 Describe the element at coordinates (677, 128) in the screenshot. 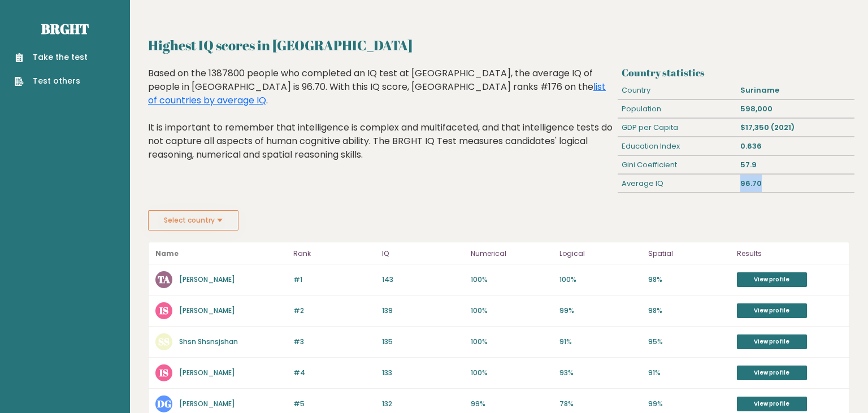

I see `div: GDP per Capita` at that location.